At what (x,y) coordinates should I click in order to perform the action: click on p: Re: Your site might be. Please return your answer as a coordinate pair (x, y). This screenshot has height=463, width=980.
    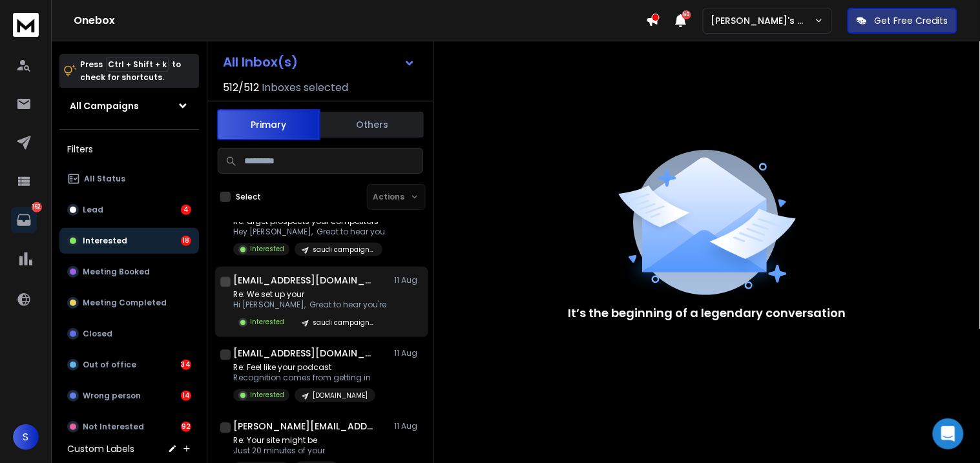
    Looking at the image, I should click on (285, 441).